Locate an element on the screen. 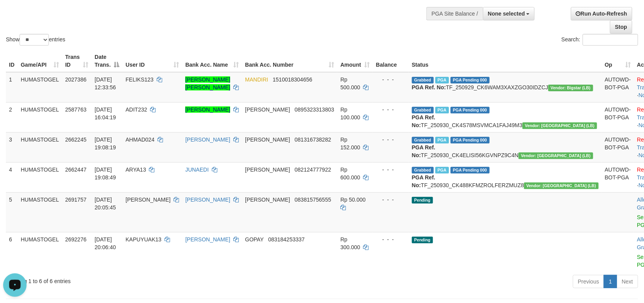 Image resolution: width=644 pixels, height=303 pixels. span: Copy 083184253337 to clipboard is located at coordinates (286, 240).